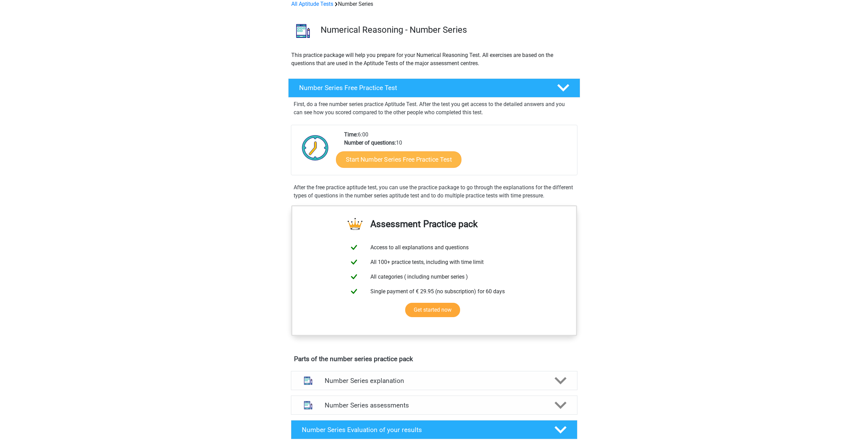 This screenshot has width=868, height=445. Describe the element at coordinates (308, 405) in the screenshot. I see `img: number series assessments` at that location.